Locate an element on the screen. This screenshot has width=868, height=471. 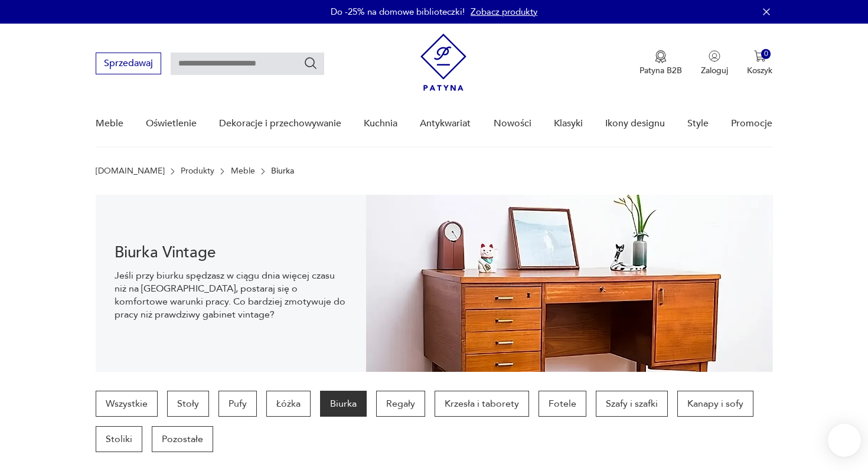
p: Stoły is located at coordinates (188, 403).